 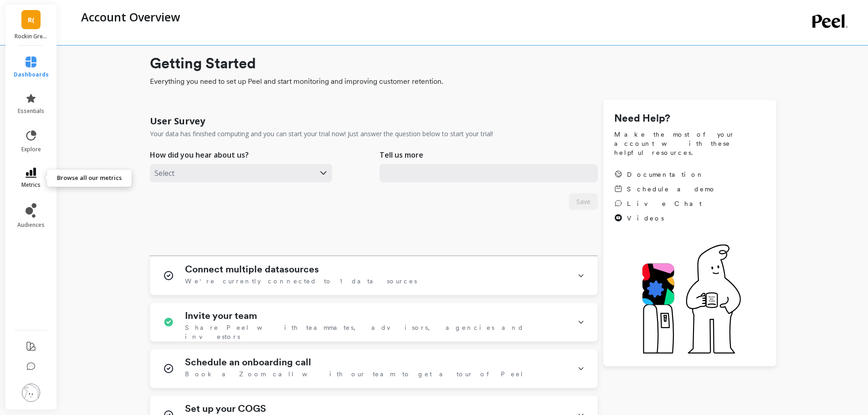 I want to click on span: essentials, so click(x=31, y=111).